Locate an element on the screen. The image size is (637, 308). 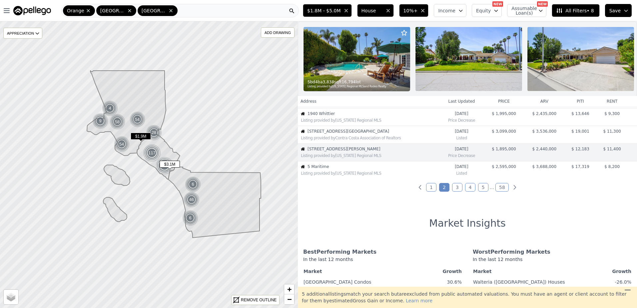
span: Assumable Loan(s) is located at coordinates (522, 11).